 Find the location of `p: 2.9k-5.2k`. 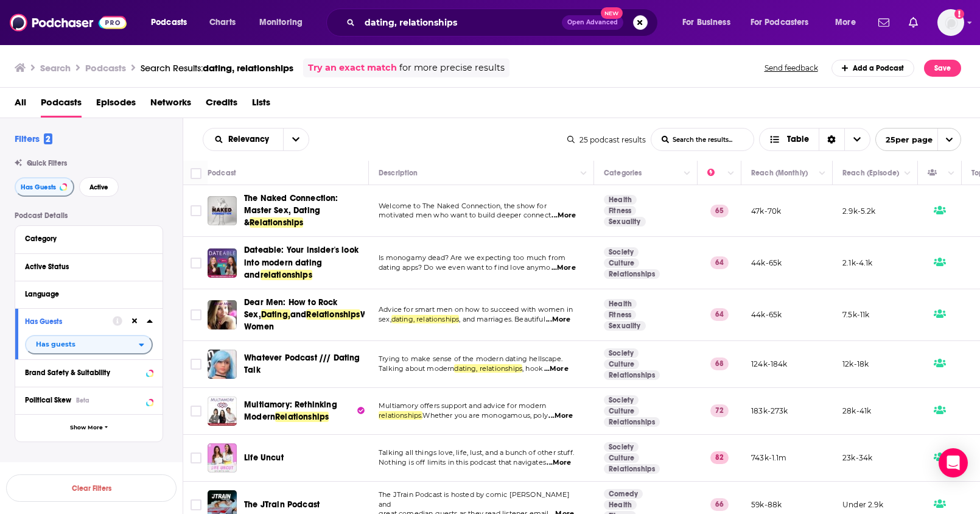

p: 2.9k-5.2k is located at coordinates (859, 210).